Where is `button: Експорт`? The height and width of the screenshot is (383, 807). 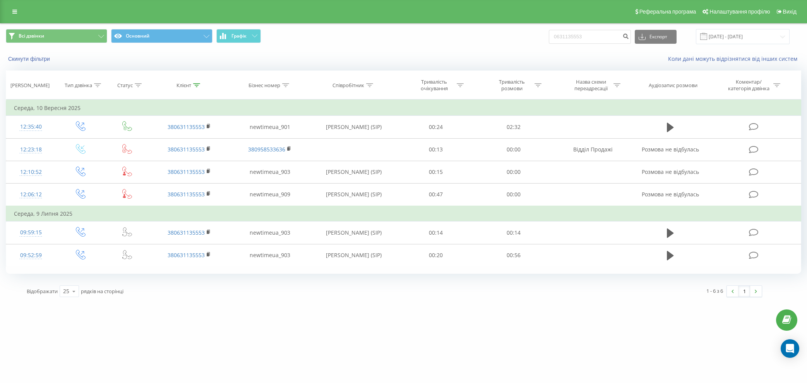
button: Експорт is located at coordinates (656, 37).